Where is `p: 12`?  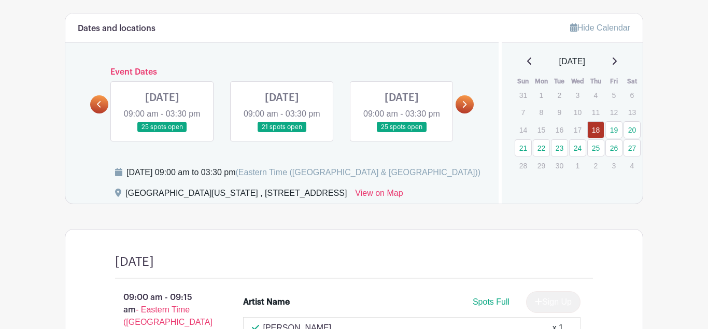
p: 12 is located at coordinates (613, 112).